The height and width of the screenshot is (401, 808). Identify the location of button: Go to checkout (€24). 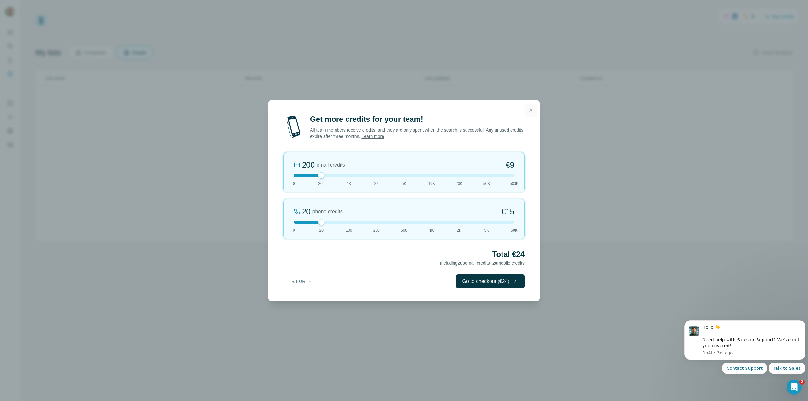
(490, 282).